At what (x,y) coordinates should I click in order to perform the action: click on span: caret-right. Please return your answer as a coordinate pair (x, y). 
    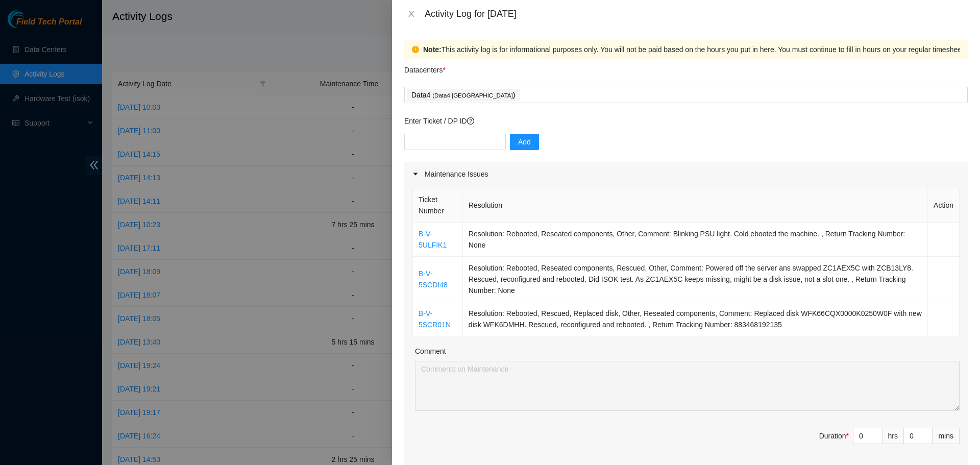
    Looking at the image, I should click on (415, 174).